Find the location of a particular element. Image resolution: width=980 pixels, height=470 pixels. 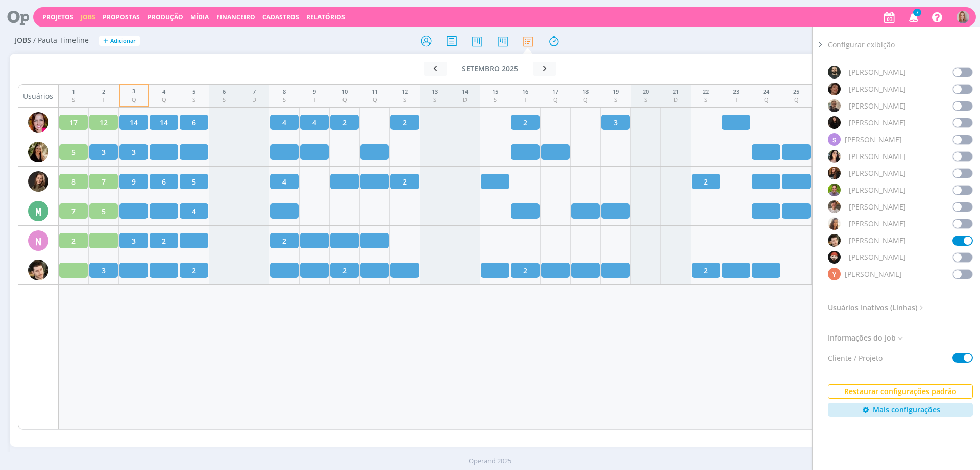

img: R is located at coordinates (834, 105).